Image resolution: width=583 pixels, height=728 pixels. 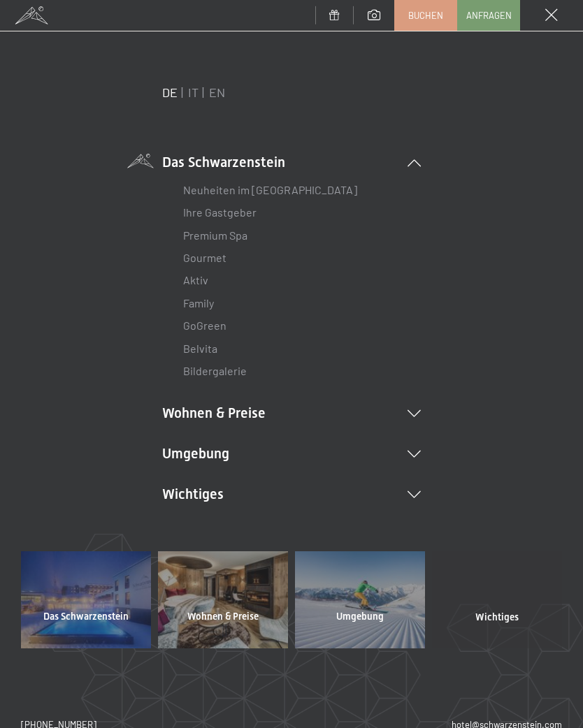 What do you see at coordinates (360, 600) in the screenshot?
I see `a: Umgebung Wellnesshotel Südtirol SCHWARZENSTEIN - Wellnessurlaub in den Alpen, Wandern und Wellness` at bounding box center [360, 600].